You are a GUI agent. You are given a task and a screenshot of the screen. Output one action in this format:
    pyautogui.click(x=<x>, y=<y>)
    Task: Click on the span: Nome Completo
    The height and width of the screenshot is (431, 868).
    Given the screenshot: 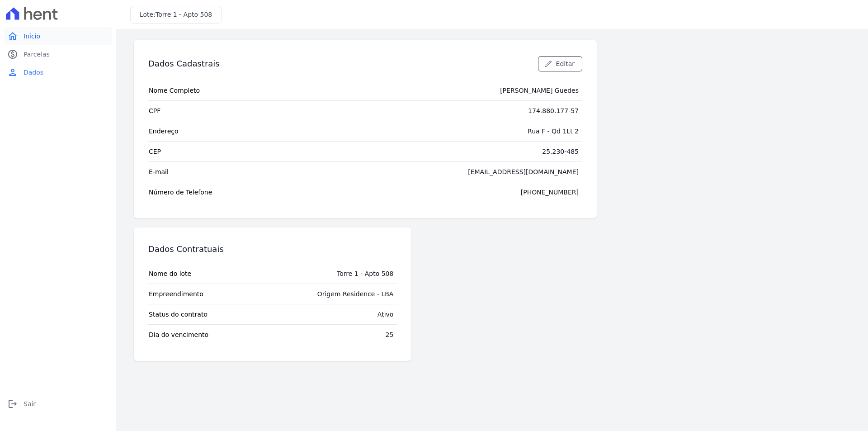 What is the action you would take?
    pyautogui.click(x=174, y=90)
    